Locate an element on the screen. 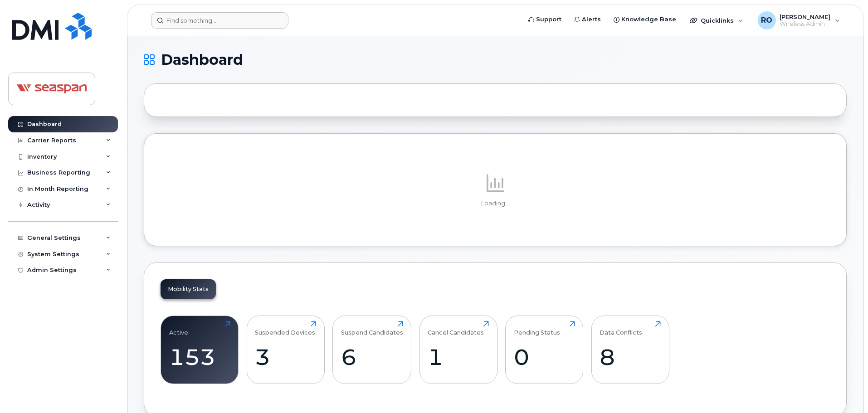  span: Dashboard is located at coordinates (202, 60).